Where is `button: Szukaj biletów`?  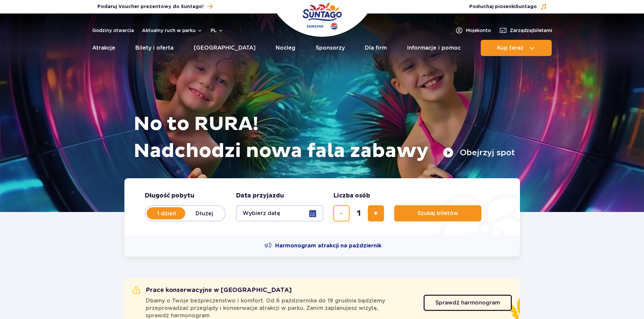 button: Szukaj biletów is located at coordinates (437, 213).